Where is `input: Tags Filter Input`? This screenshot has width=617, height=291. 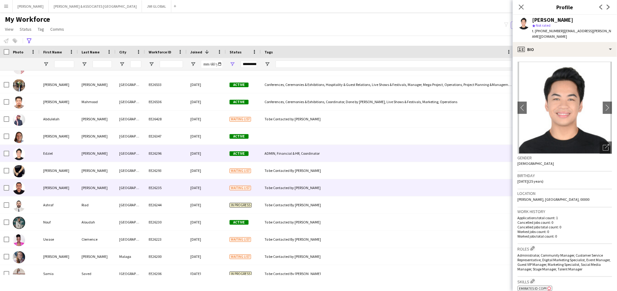
input: Tags Filter Input is located at coordinates (394, 64).